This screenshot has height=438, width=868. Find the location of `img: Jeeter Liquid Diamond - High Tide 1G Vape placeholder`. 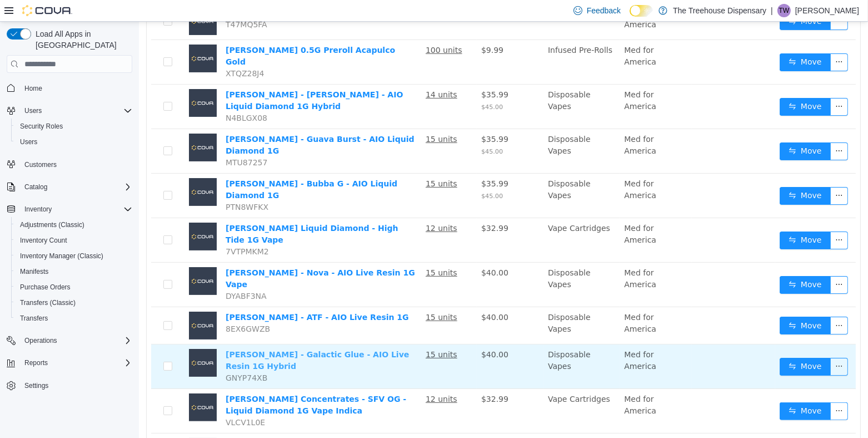

img: Jeeter Liquid Diamond - High Tide 1G Vape placeholder is located at coordinates (64, 215).